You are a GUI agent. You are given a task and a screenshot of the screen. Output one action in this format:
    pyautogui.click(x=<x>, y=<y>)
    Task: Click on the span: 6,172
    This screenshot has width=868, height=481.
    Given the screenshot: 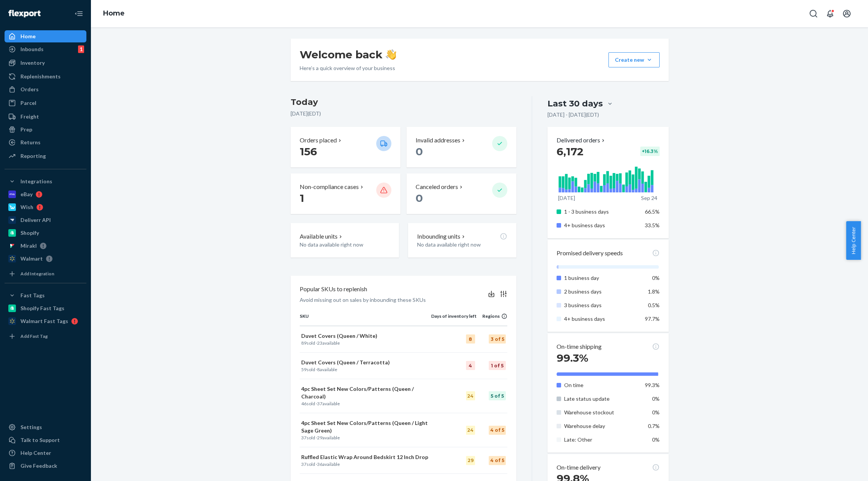 What is the action you would take?
    pyautogui.click(x=569, y=151)
    